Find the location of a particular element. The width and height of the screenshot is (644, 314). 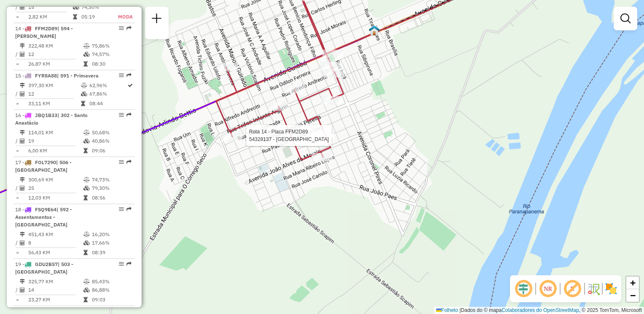

td: 09:06 is located at coordinates (111, 151).